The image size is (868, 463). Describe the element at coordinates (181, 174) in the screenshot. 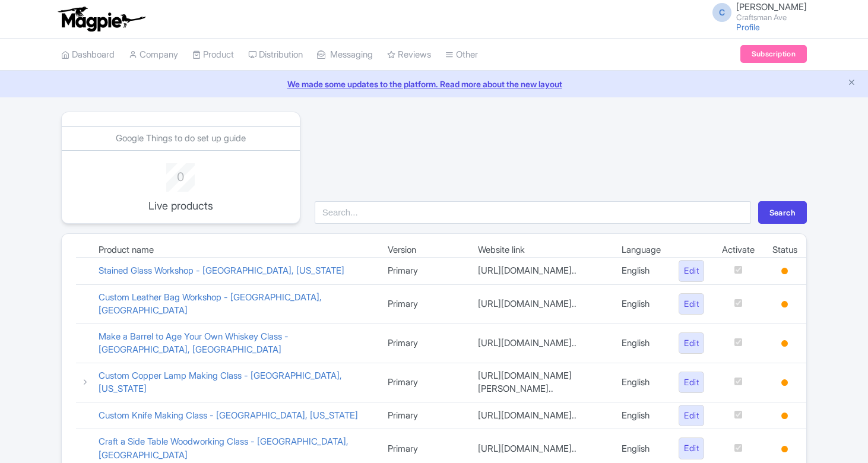

I see `div: 0` at that location.